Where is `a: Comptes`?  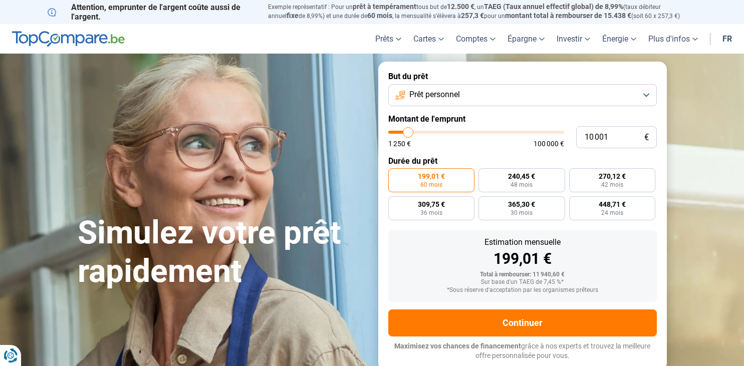
a: Comptes is located at coordinates (476, 39).